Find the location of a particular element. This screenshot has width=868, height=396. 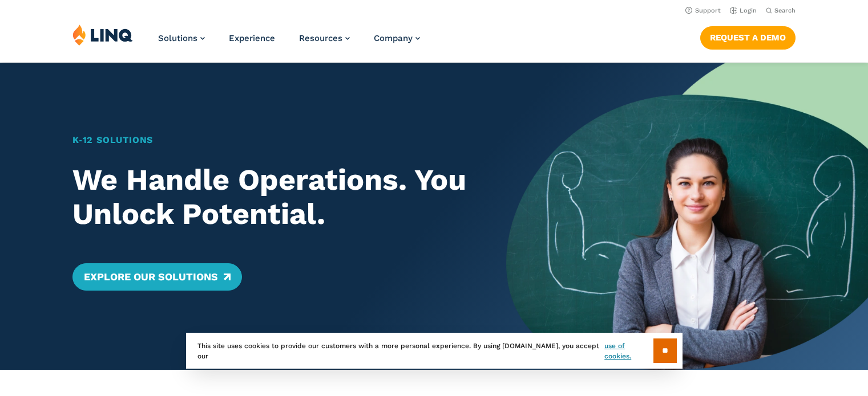

a: Experience is located at coordinates (251, 38).